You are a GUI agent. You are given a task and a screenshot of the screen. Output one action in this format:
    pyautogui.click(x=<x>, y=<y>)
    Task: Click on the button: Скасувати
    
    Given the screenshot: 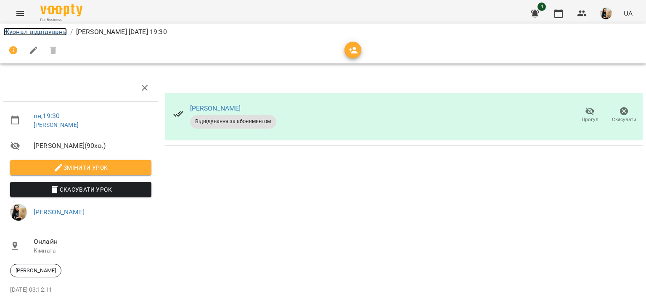 What is the action you would take?
    pyautogui.click(x=624, y=115)
    